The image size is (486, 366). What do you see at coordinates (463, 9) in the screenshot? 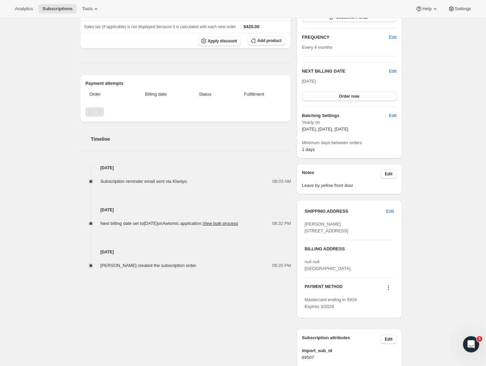
I see `span: Settings` at bounding box center [463, 9].